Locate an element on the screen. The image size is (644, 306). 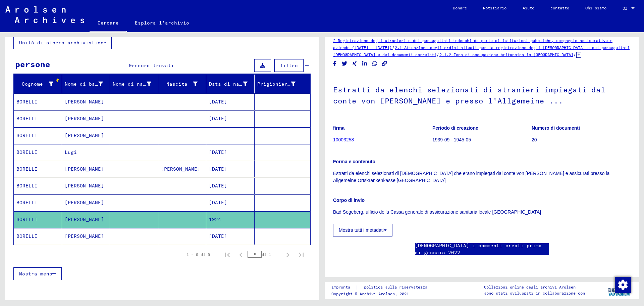
button: Unità di albero archivistico is located at coordinates (63, 43).